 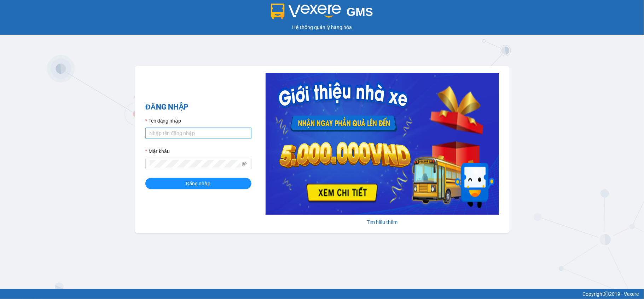 I want to click on a: GMS, so click(x=322, y=13).